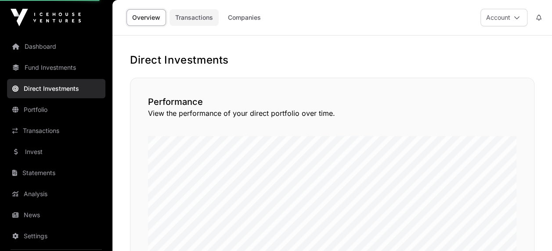 This screenshot has width=552, height=251. What do you see at coordinates (56, 110) in the screenshot?
I see `a: Portfolio` at bounding box center [56, 110].